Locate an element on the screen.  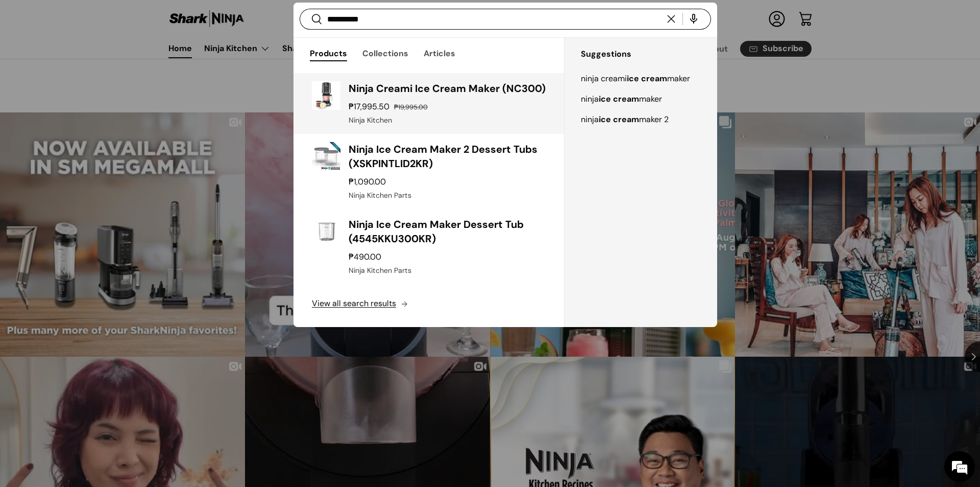
div: Ninja Kitchen is located at coordinates (447, 120).